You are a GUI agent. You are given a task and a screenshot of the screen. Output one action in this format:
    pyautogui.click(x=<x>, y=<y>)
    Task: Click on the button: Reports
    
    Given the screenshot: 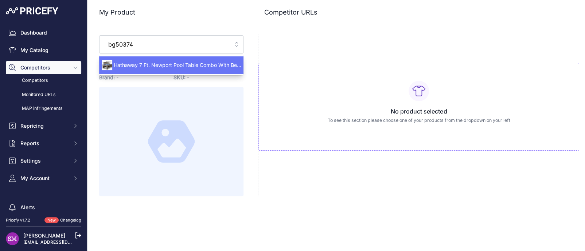 What is the action you would take?
    pyautogui.click(x=43, y=144)
    